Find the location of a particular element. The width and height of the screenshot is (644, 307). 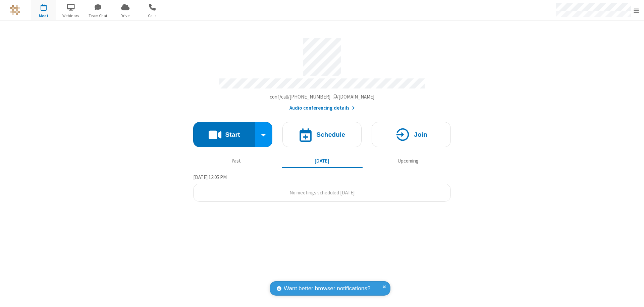

h4: Join is located at coordinates (421, 135).